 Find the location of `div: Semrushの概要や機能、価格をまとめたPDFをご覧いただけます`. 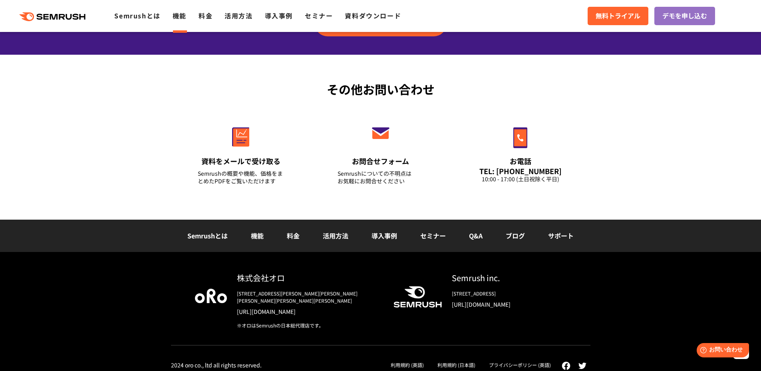

div: Semrushの概要や機能、価格をまとめたPDFをご覧いただけます is located at coordinates (241, 177).